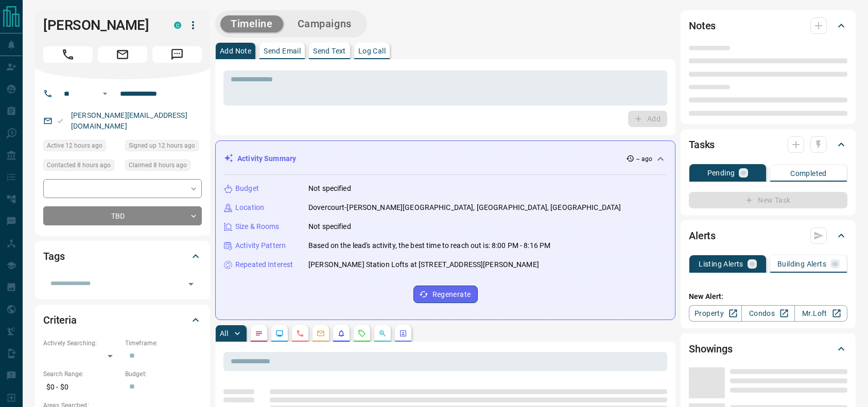 The width and height of the screenshot is (868, 407). Describe the element at coordinates (710, 349) in the screenshot. I see `h2: Showings` at that location.